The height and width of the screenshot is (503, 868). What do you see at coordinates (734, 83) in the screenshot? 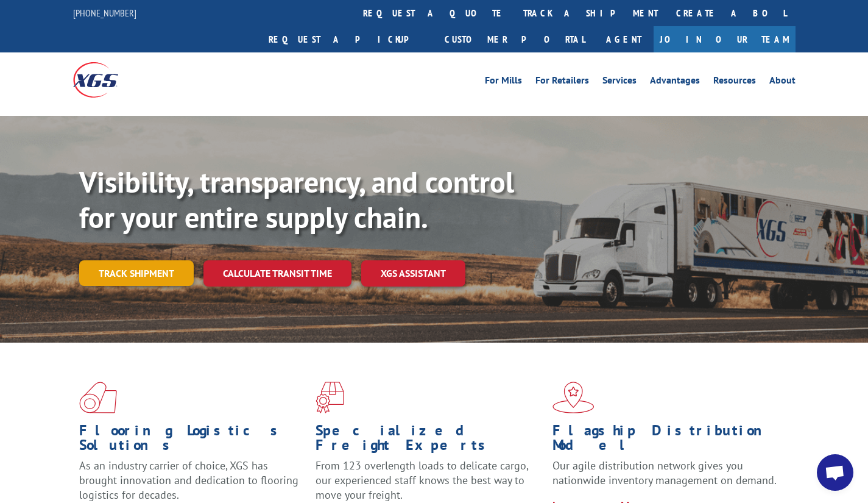
I see `a: Resources` at bounding box center [734, 83].